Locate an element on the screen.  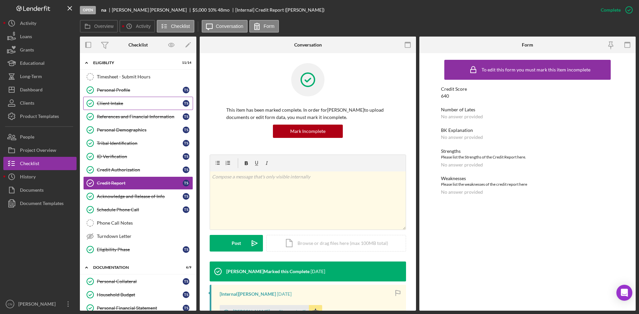
button: Project Overview is located at coordinates (40, 150).